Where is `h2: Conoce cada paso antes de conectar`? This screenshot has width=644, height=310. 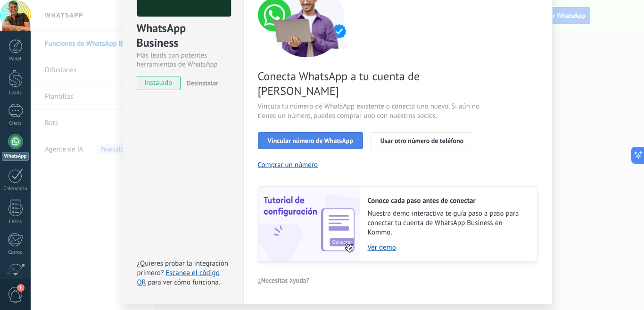 h2: Conoce cada paso antes de conectar is located at coordinates (448, 200).